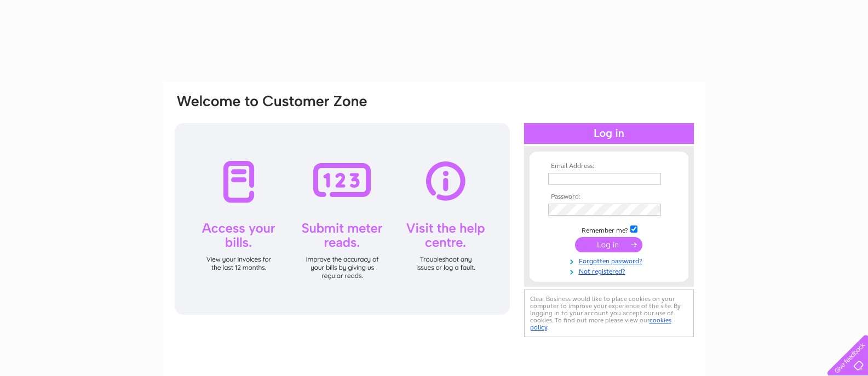 Image resolution: width=868 pixels, height=376 pixels. Describe the element at coordinates (609, 229) in the screenshot. I see `td: Remember me?` at that location.